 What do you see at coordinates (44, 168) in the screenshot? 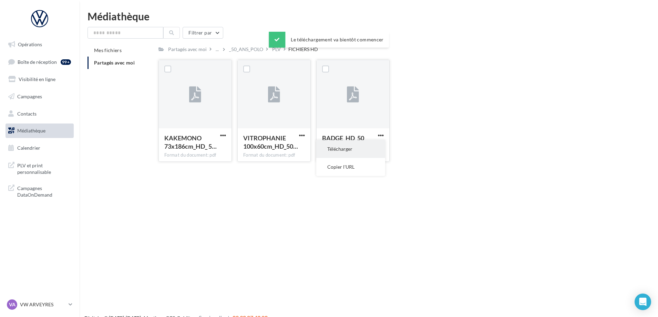
I see `span: PLV et print personnalisable` at bounding box center [44, 168].